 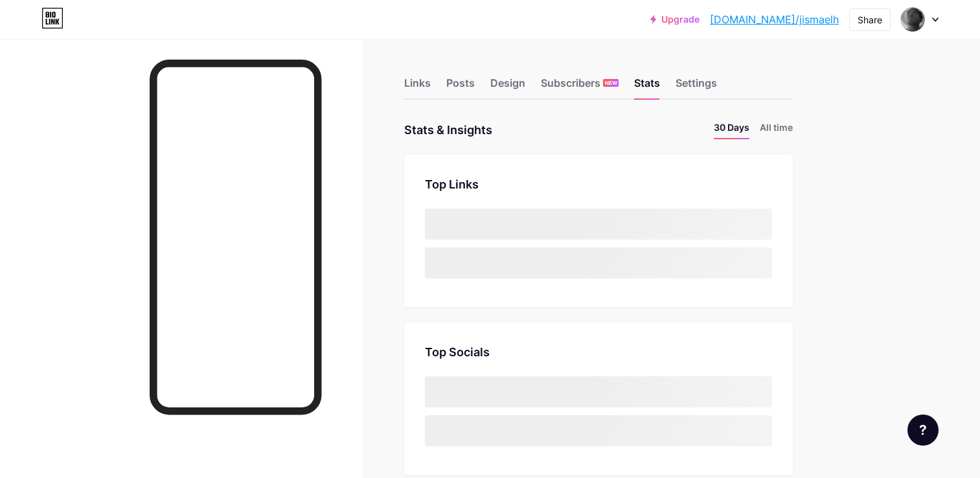 I want to click on a: Upgrade, so click(x=675, y=19).